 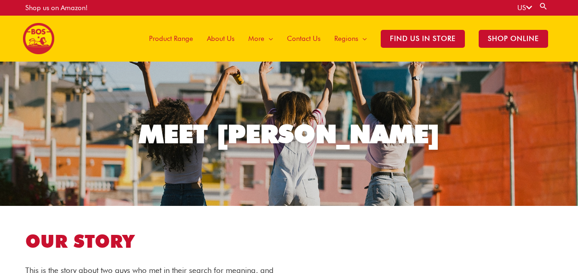 I want to click on span: More, so click(x=256, y=39).